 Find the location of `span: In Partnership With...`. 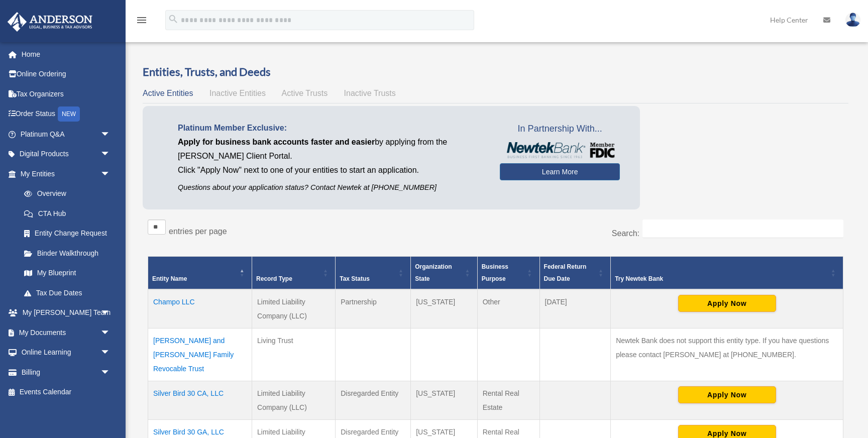

span: In Partnership With... is located at coordinates (560, 129).